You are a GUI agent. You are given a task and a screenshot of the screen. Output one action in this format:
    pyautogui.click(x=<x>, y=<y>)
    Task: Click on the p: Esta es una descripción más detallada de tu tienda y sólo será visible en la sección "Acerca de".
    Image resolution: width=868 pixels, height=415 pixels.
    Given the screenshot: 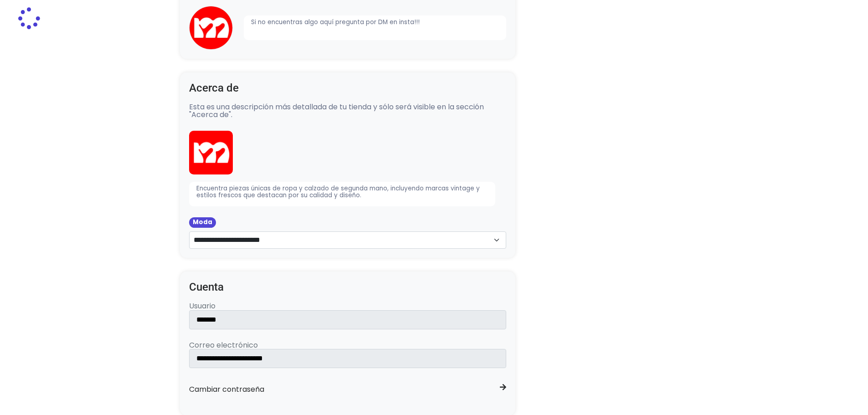 What is the action you would take?
    pyautogui.click(x=347, y=111)
    